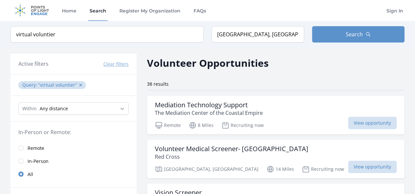 The width and height of the screenshot is (415, 194). I want to click on legend: In-Person or Remote:, so click(73, 132).